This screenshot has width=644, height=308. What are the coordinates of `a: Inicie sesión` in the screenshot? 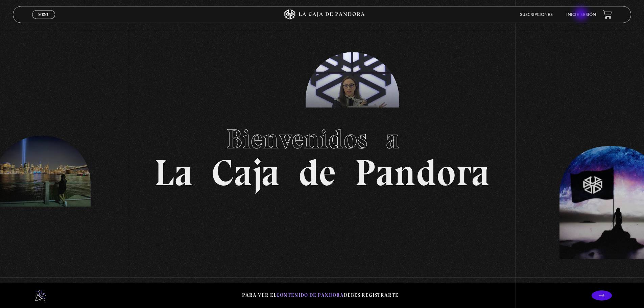 It's located at (581, 15).